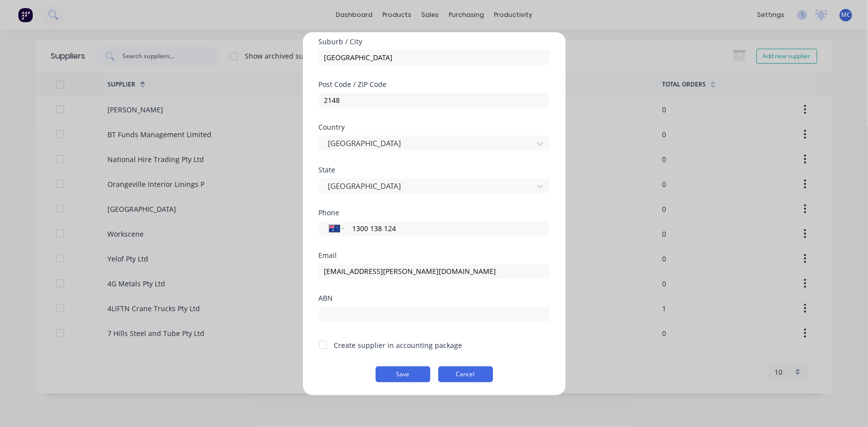 This screenshot has height=427, width=868. Describe the element at coordinates (434, 84) in the screenshot. I see `div: Post Code / ZIP Code` at that location.